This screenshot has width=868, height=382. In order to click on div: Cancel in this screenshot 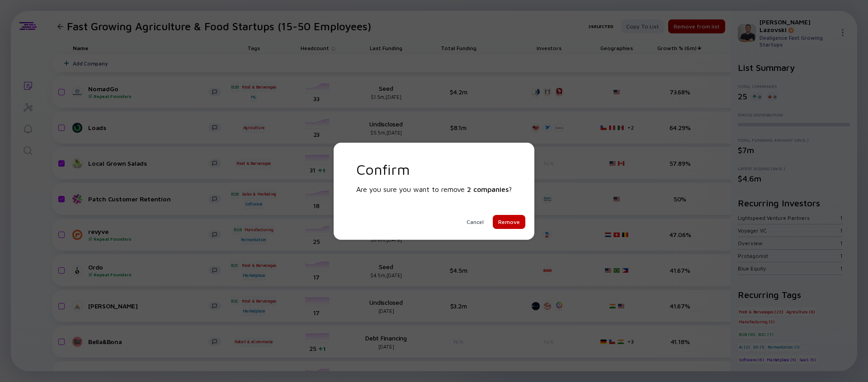, I will do `click(475, 222)`.